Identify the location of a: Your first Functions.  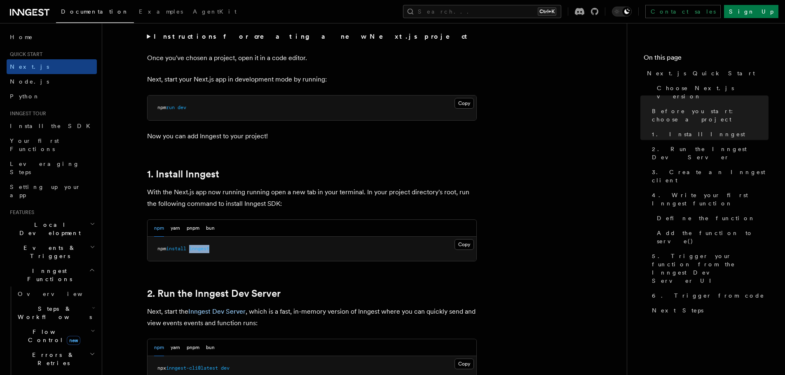
(52, 145).